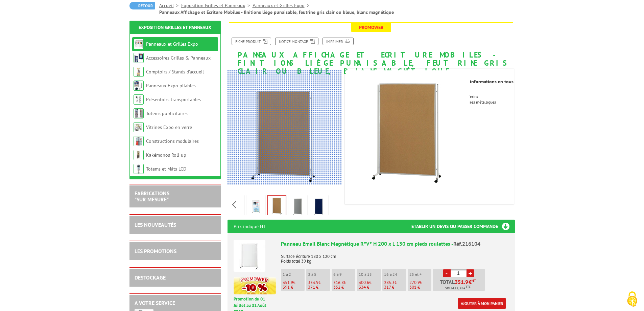 The height and width of the screenshot is (311, 644). I want to click on img: Vitrines Expo en verre, so click(138, 128).